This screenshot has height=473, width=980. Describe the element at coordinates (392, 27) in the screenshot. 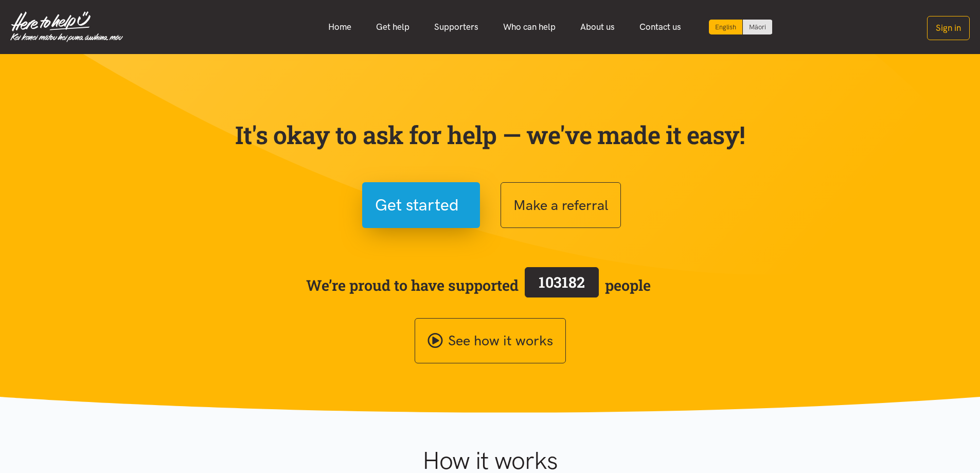

I see `a: Get help` at that location.